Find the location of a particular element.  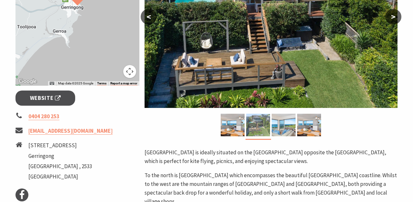

span: Website is located at coordinates (45, 98).